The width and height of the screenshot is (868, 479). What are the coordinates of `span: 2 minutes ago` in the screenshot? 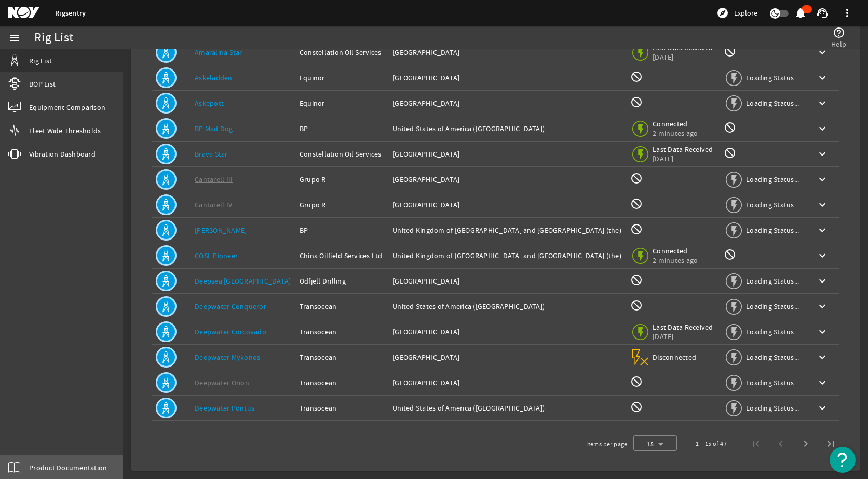 It's located at (675, 261).